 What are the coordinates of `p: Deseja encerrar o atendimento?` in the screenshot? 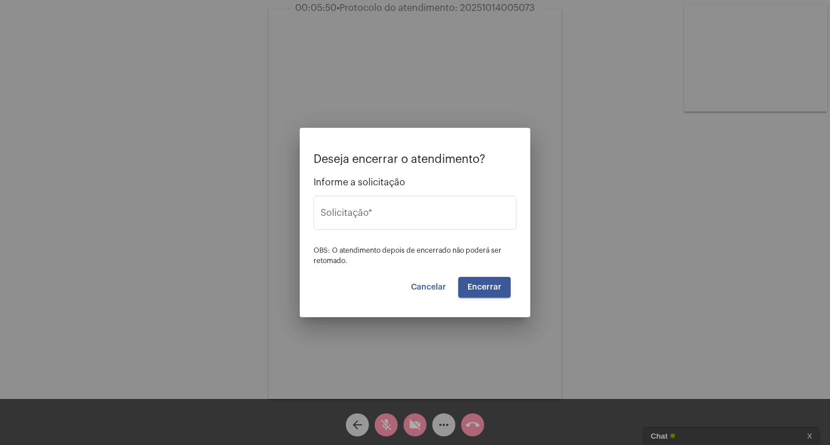 It's located at (415, 160).